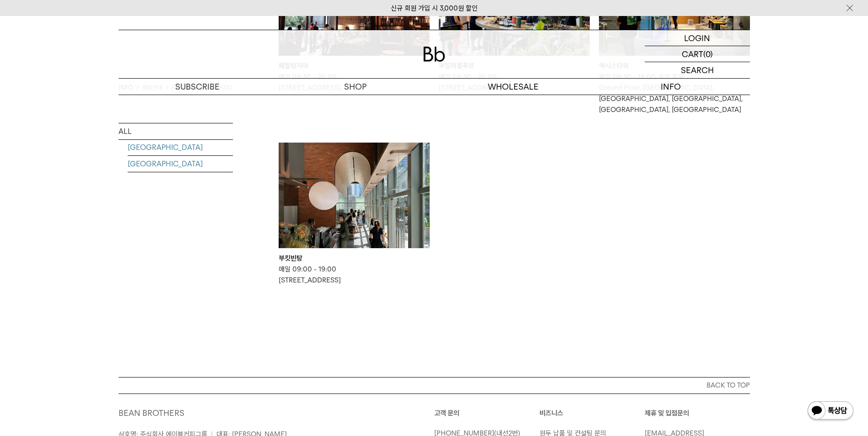 This screenshot has height=436, width=868. Describe the element at coordinates (513, 87) in the screenshot. I see `p: WHOLESALE` at that location.